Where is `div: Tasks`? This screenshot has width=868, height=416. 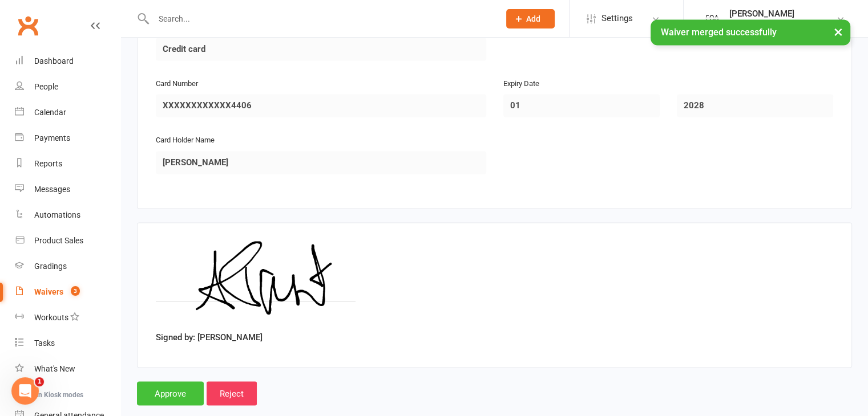 div: Tasks is located at coordinates (45, 343).